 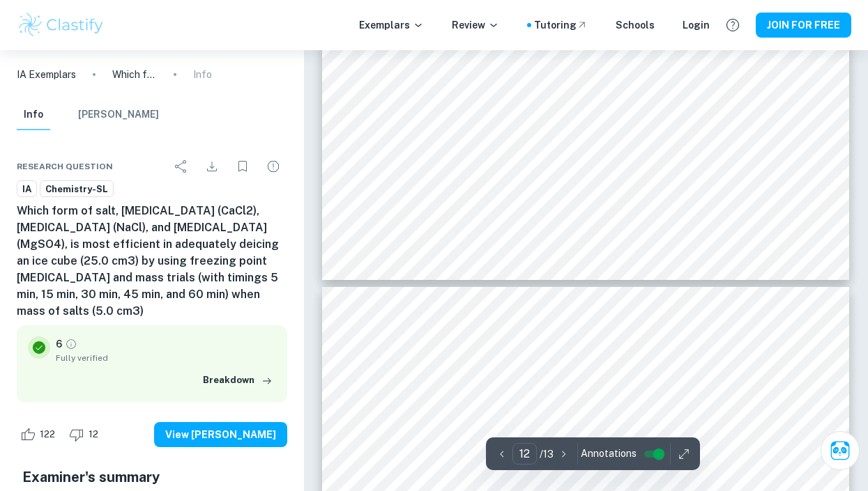 What do you see at coordinates (33, 115) in the screenshot?
I see `button: Info` at bounding box center [33, 115].